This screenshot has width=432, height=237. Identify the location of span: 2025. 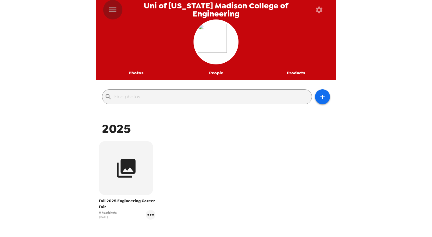
(116, 129).